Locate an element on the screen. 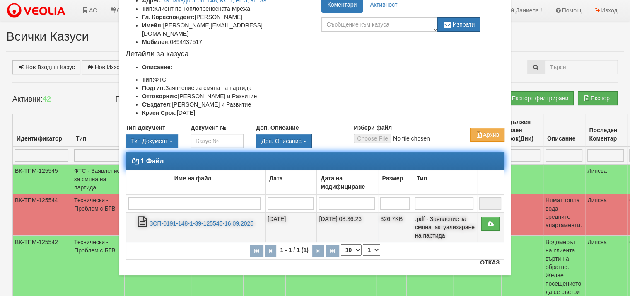 The image size is (630, 296). button: Изпрати is located at coordinates (459, 24).